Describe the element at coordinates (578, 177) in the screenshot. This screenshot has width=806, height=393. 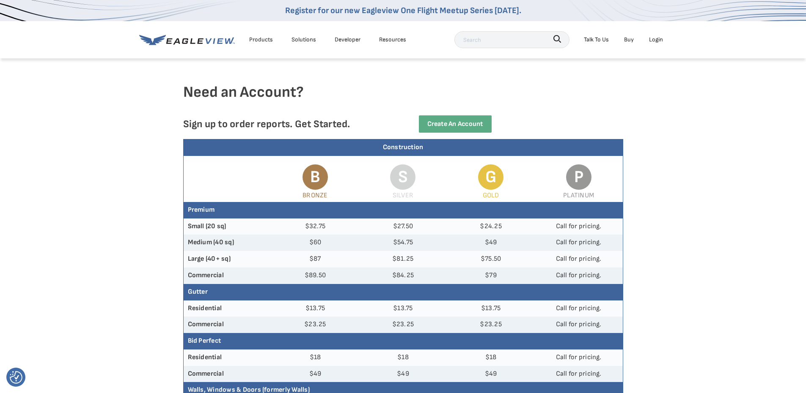
I see `span: P` at that location.